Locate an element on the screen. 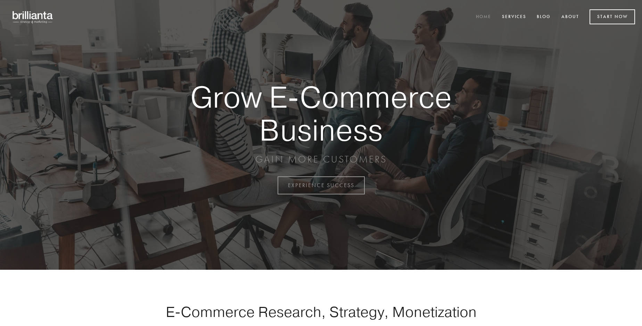  a: Services is located at coordinates (514, 17).